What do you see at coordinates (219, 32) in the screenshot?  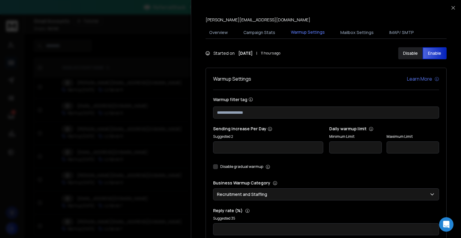 I see `button: Overview` at bounding box center [219, 32].